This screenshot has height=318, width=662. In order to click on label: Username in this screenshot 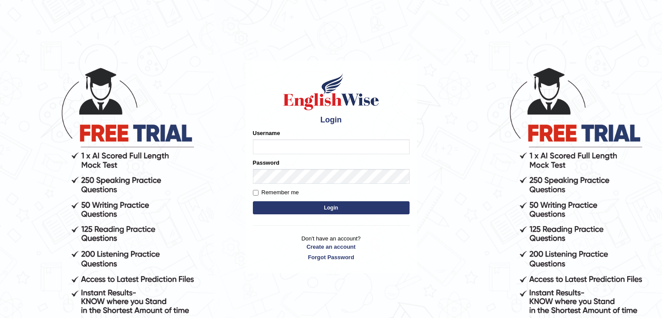, I will do `click(267, 133)`.